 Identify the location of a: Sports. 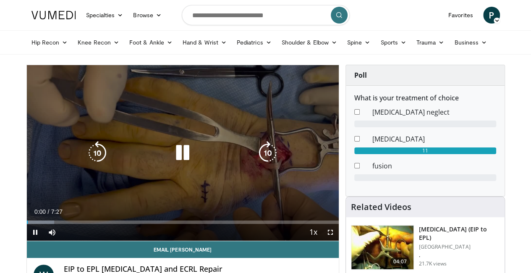
(393, 42).